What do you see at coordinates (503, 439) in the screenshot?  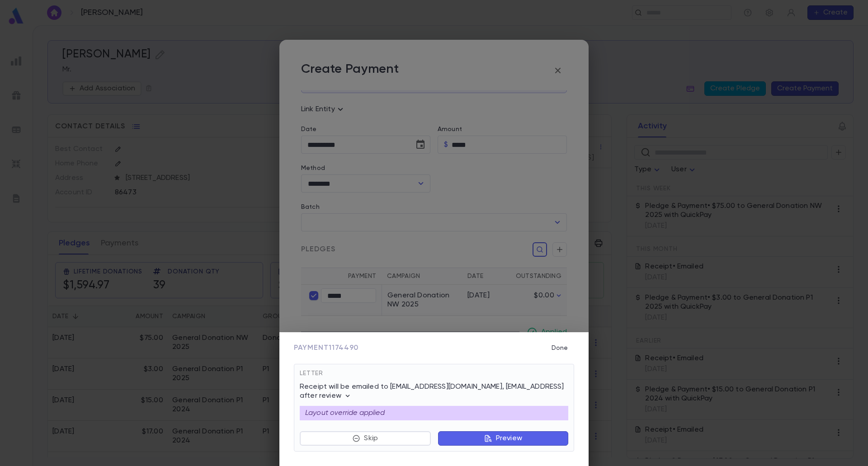 I see `button: Preview` at bounding box center [503, 439].